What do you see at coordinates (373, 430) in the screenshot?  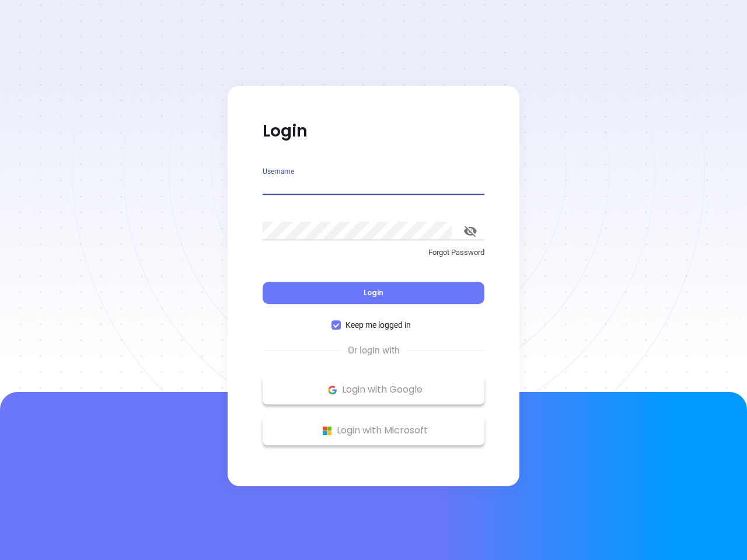 I see `button: Microsoft Logo Login with Microsoft` at bounding box center [373, 430].